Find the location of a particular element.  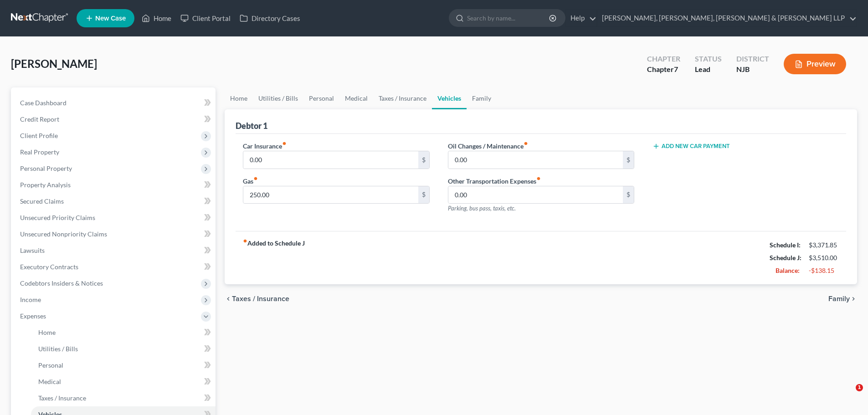

input: Search by name... is located at coordinates (509, 18).